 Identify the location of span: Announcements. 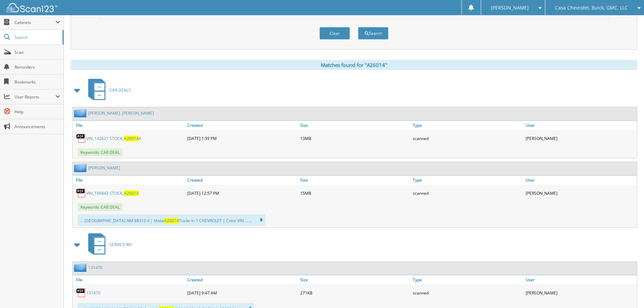
(37, 127).